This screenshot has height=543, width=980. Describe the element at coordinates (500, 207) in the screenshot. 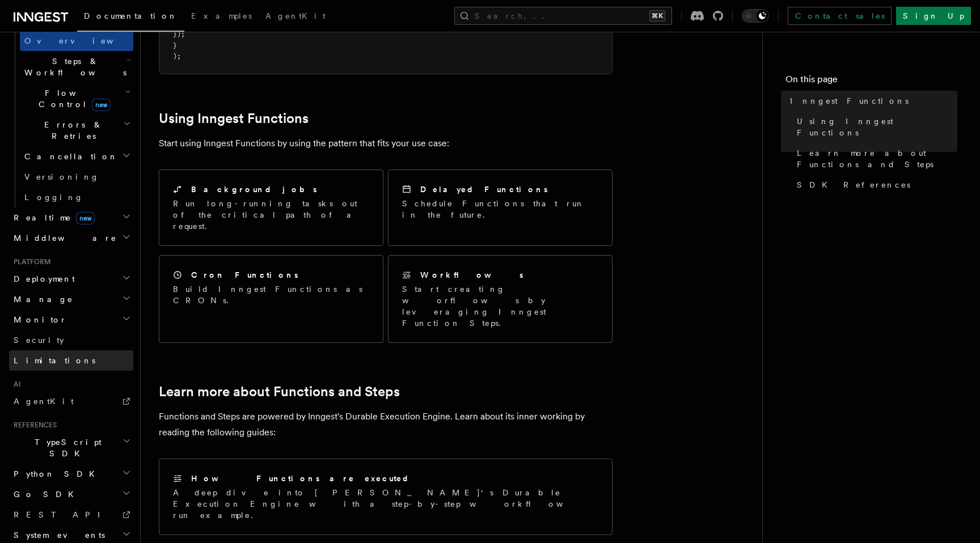

I see `a: Delayed FunctionsSchedule Functions that run in the future.` at that location.